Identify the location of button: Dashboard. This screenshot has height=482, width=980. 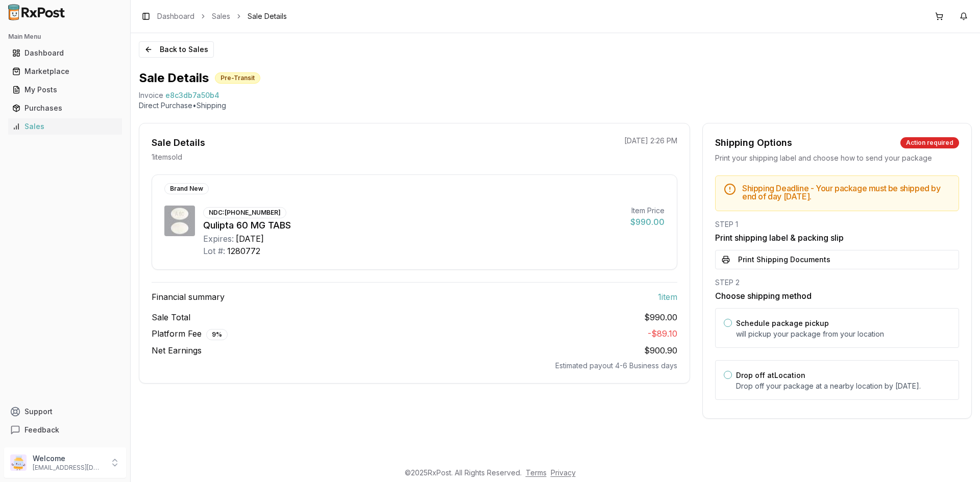
(65, 53).